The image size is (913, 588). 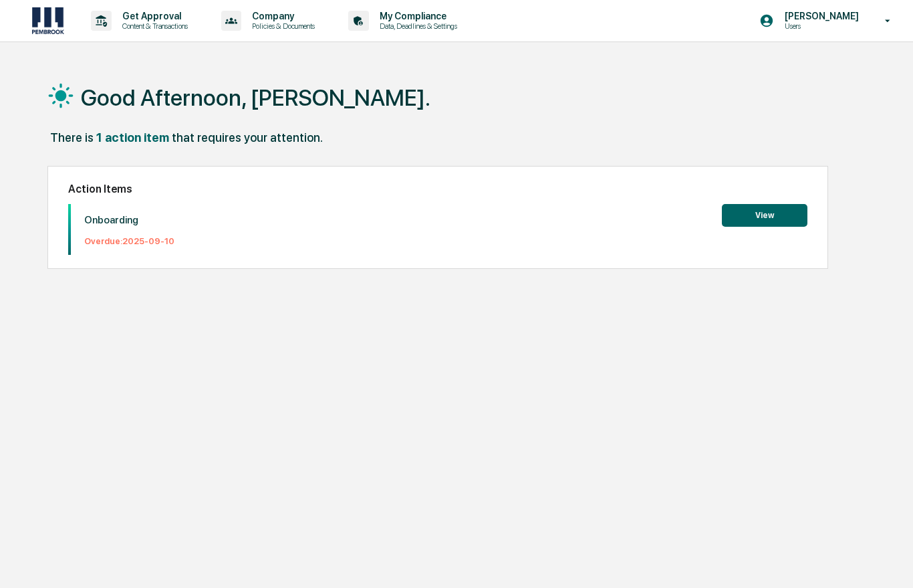 What do you see at coordinates (765, 214) in the screenshot?
I see `a: View` at bounding box center [765, 214].